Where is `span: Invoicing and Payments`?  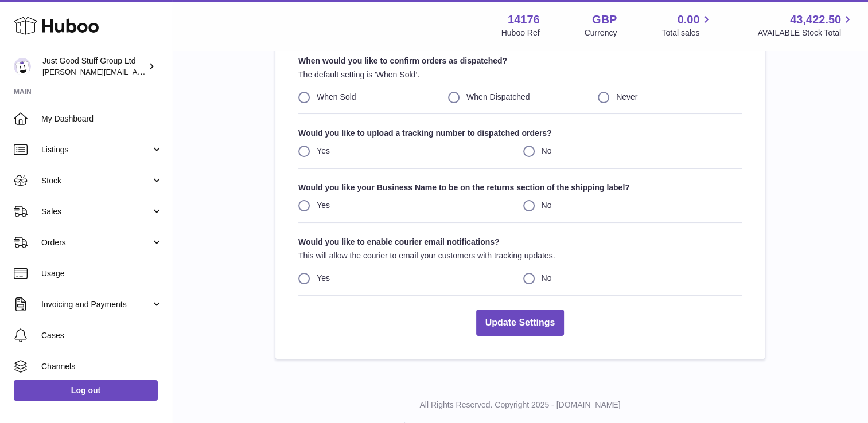 span: Invoicing and Payments is located at coordinates (96, 304).